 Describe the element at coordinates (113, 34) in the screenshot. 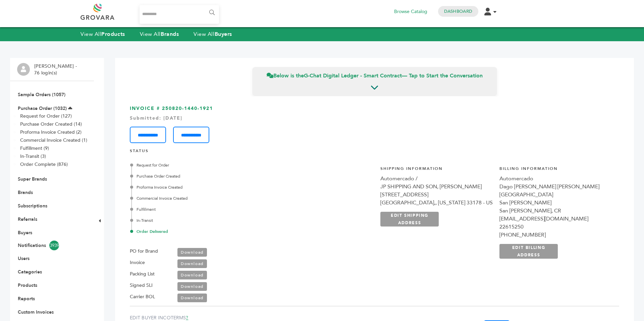

I see `strong: Products` at that location.